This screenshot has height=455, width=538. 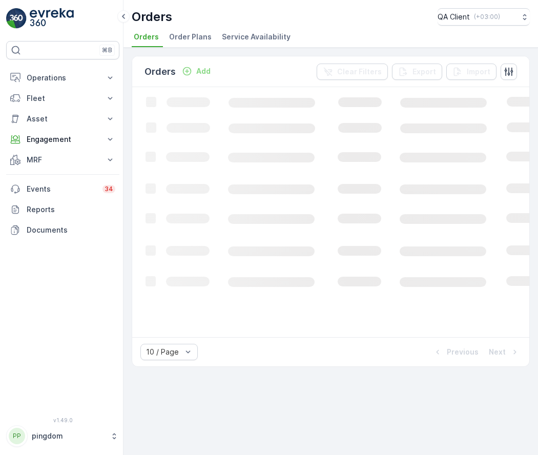 I want to click on img: logo_light-DOdMpM7g.png, so click(x=52, y=18).